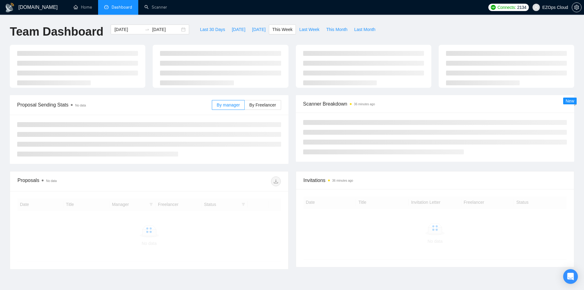  What do you see at coordinates (10, 8) in the screenshot?
I see `img: logo` at bounding box center [10, 8].